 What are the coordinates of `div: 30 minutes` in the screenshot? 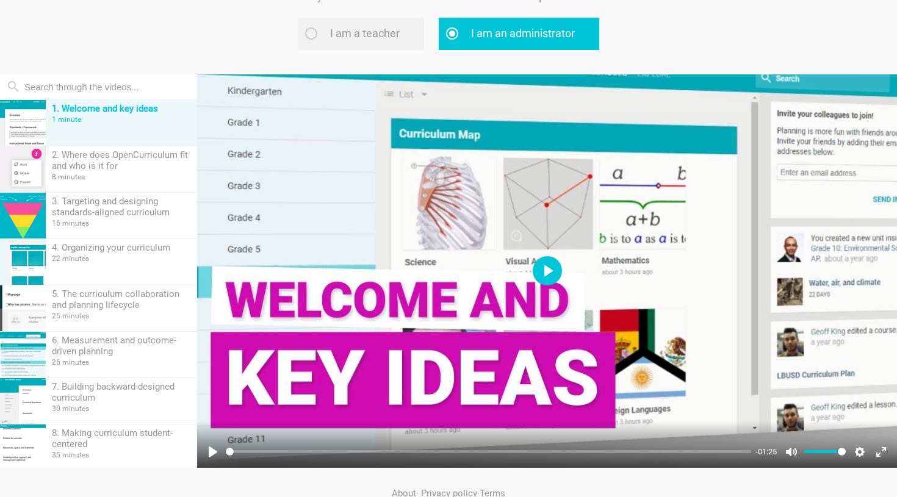 It's located at (121, 409).